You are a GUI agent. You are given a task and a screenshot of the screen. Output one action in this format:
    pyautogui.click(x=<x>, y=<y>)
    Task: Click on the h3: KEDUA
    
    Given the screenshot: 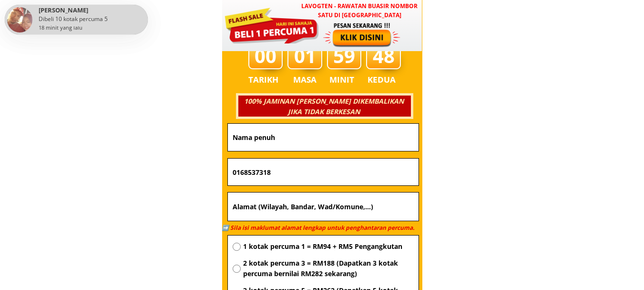 What is the action you would take?
    pyautogui.click(x=383, y=80)
    